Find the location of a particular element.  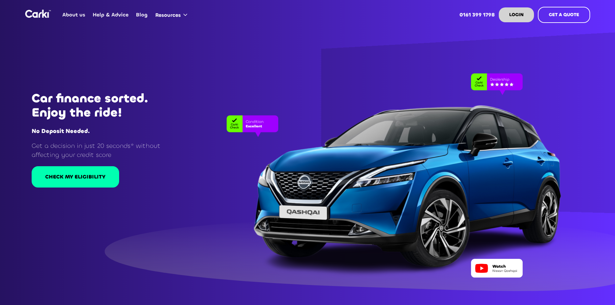

a: Help & Advice is located at coordinates (111, 15).